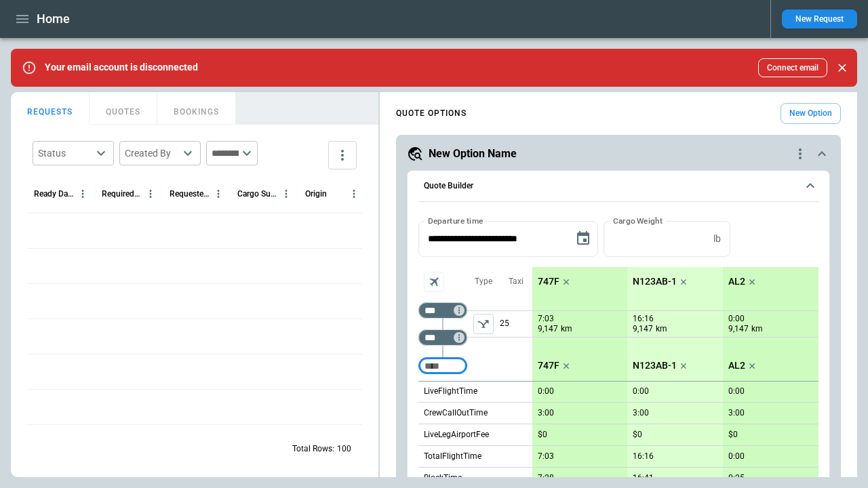 This screenshot has width=868, height=488. Describe the element at coordinates (842, 68) in the screenshot. I see `div: dismiss` at that location.